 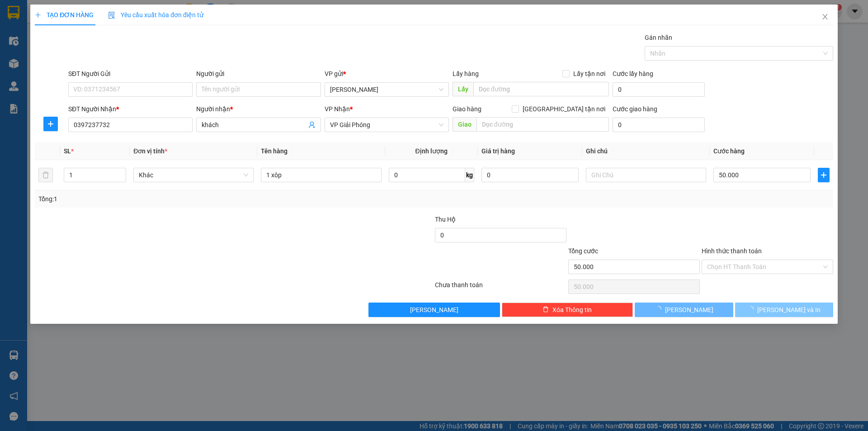 I want to click on span: Lấy hàng, so click(x=465, y=74).